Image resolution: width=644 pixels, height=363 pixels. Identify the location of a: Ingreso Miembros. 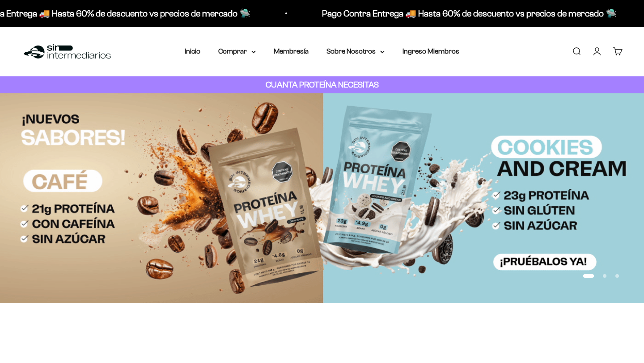
(431, 51).